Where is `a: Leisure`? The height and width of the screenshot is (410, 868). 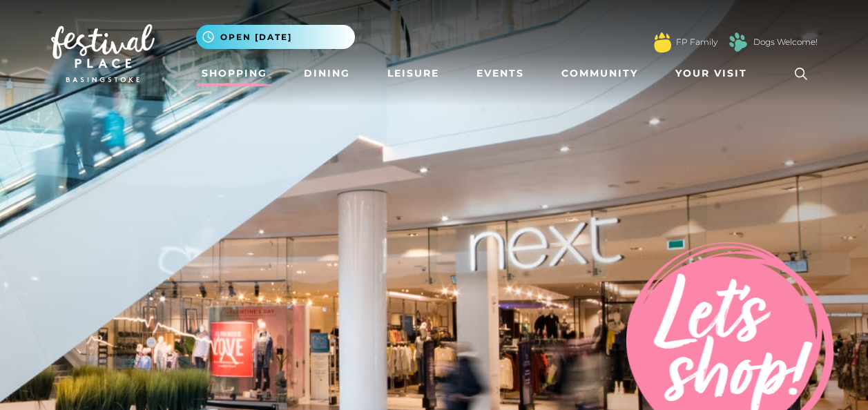 a: Leisure is located at coordinates (413, 73).